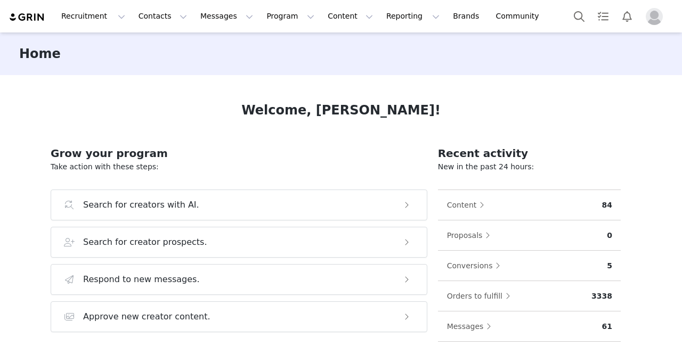  I want to click on button: Reporting, so click(413, 16).